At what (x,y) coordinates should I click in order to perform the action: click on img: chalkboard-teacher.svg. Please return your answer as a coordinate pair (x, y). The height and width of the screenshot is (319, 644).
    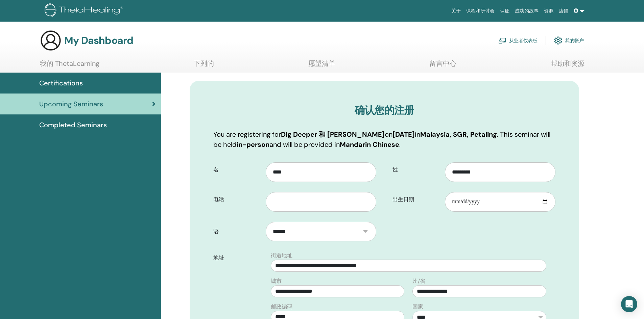
    Looking at the image, I should click on (502, 40).